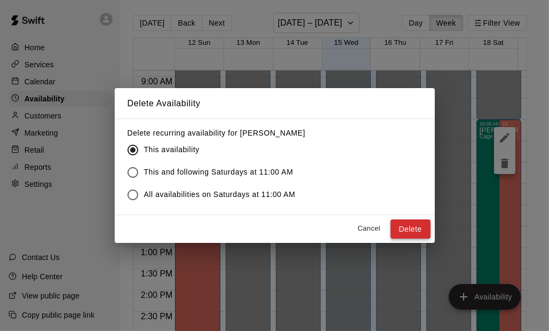  Describe the element at coordinates (410, 229) in the screenshot. I see `button: Delete` at that location.